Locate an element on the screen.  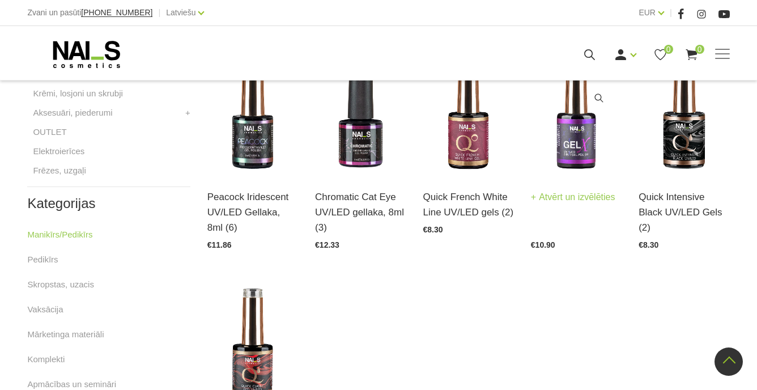
a: Quick French White Line - īpaši izstrādāta pigmentēta baltā gellaka perfektam franču manikīram.* ... is located at coordinates (468, 112).